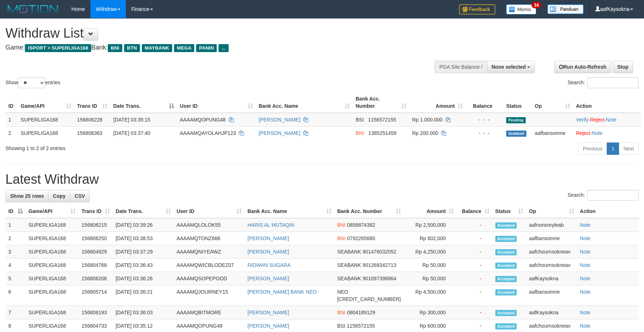  Describe the element at coordinates (16, 278) in the screenshot. I see `td: 5` at that location.